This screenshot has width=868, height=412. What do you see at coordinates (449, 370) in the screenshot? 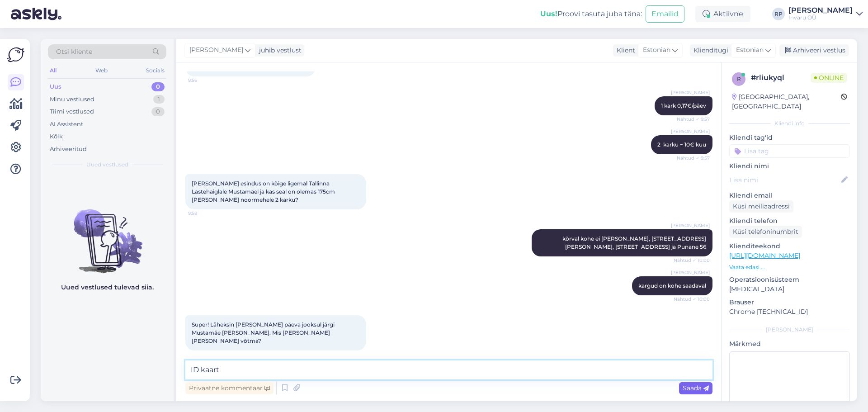
I see `textarea: ID kaart` at bounding box center [449, 370].